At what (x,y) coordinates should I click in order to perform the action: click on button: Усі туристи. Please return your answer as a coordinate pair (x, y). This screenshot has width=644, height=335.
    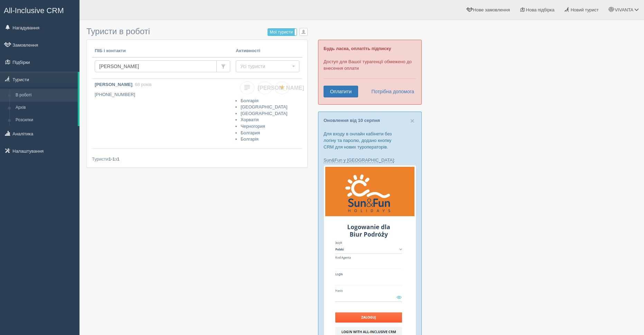
    Looking at the image, I should click on (267, 66).